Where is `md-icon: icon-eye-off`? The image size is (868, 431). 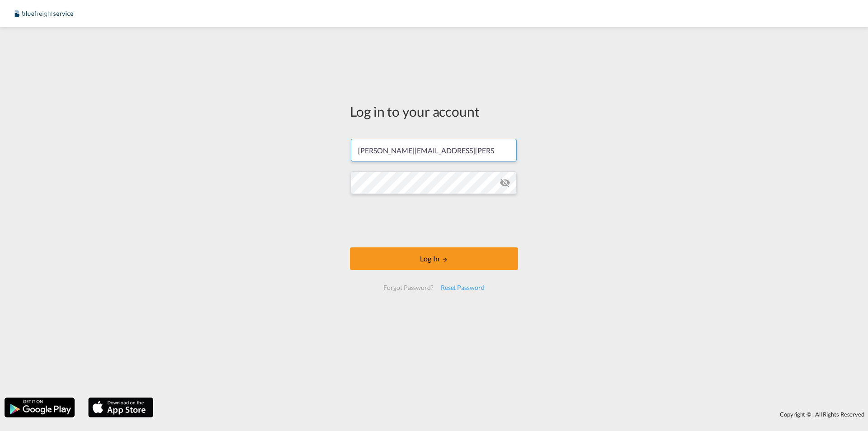 md-icon: icon-eye-off is located at coordinates (505, 183).